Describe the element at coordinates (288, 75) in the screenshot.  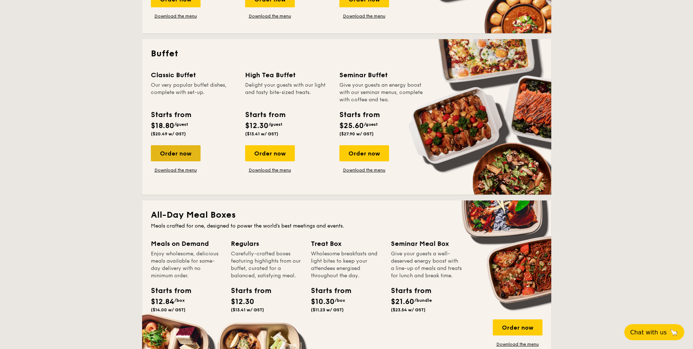
I see `div: High Tea Buffet` at that location.